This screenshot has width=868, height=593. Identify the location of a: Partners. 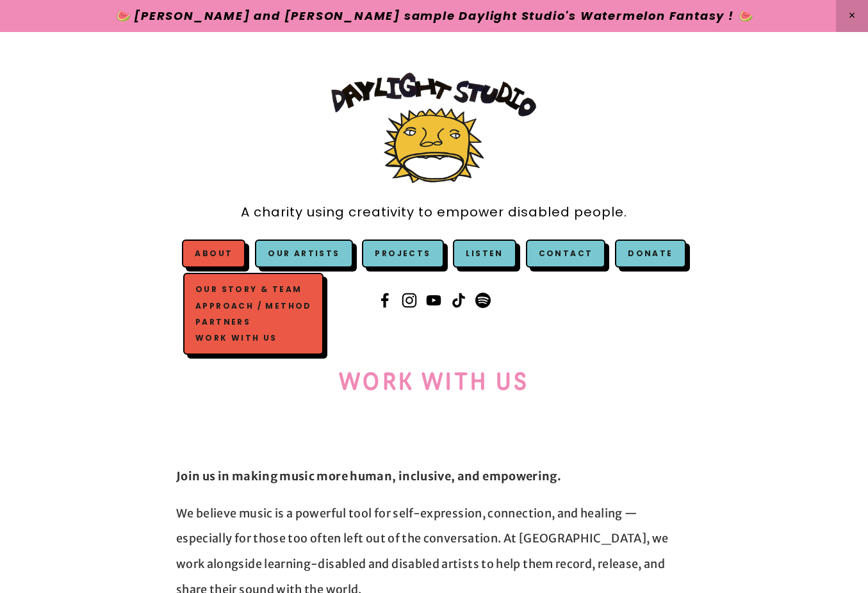
(253, 322).